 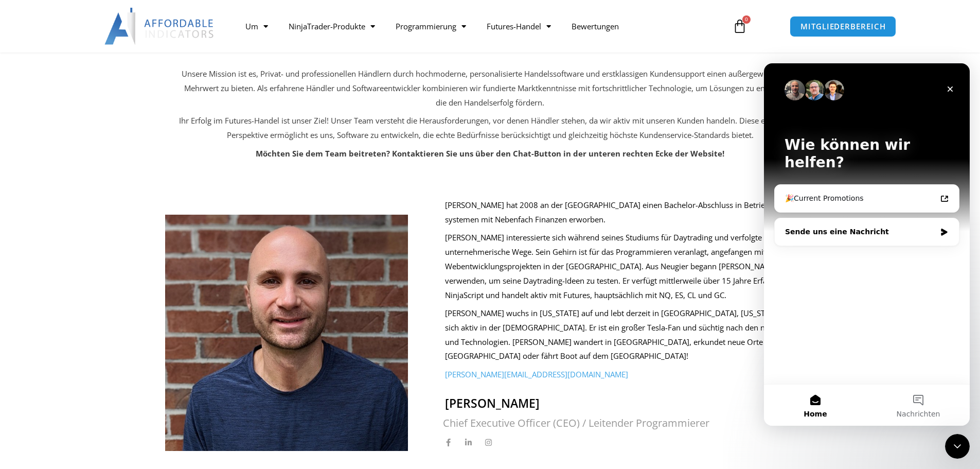 I want to click on a: Um, so click(x=257, y=26).